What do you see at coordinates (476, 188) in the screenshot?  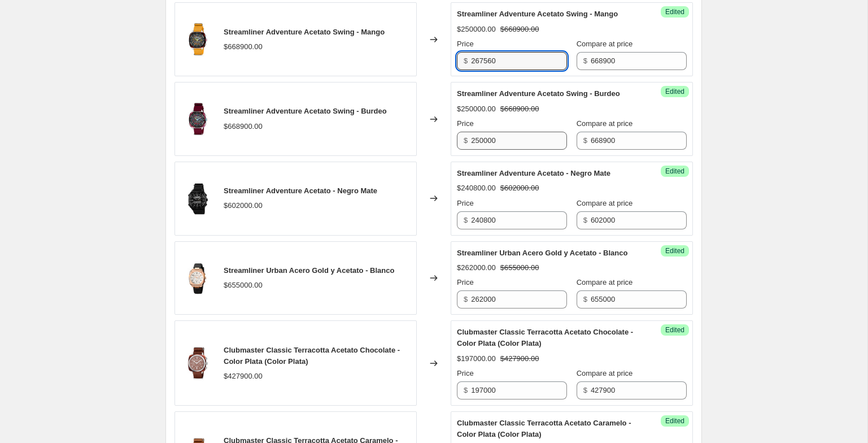 I see `div: $240800.00` at bounding box center [476, 188].